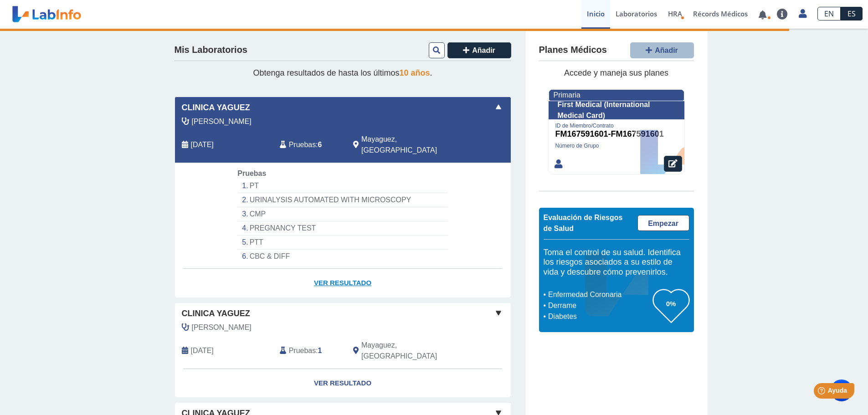 This screenshot has width=868, height=415. I want to click on h4: Mis Laboratorios, so click(211, 50).